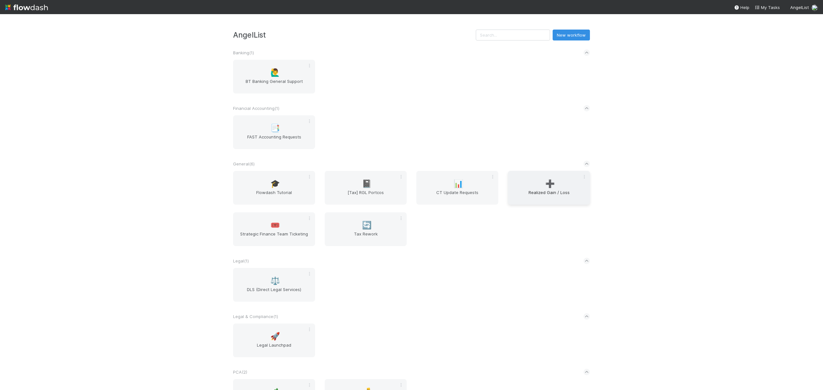 This screenshot has width=823, height=390. I want to click on span: General ( 6 ), so click(244, 164).